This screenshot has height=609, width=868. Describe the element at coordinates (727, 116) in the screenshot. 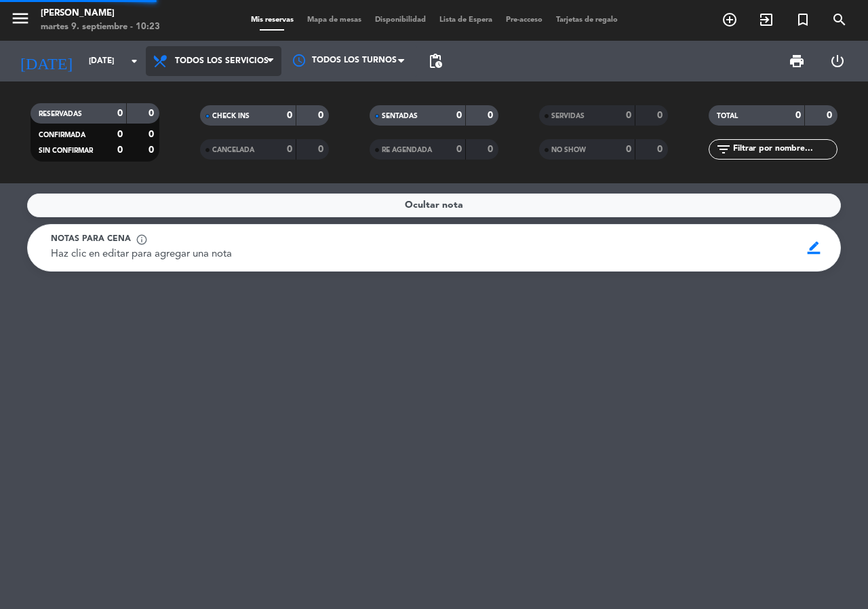

I see `span: TOTAL` at that location.